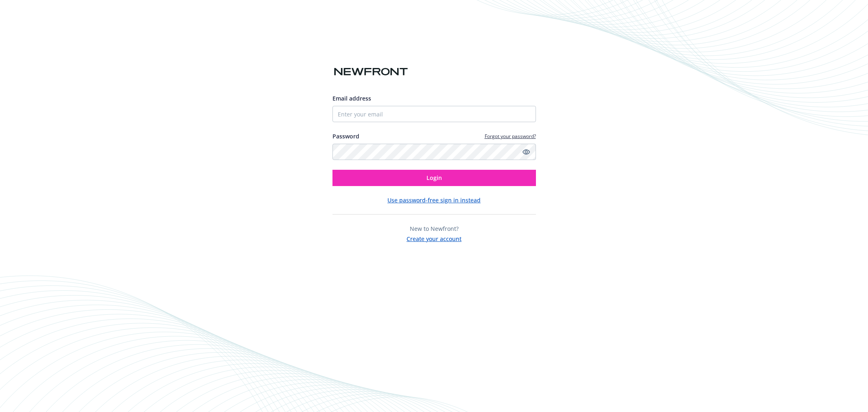  I want to click on button: Login, so click(434, 178).